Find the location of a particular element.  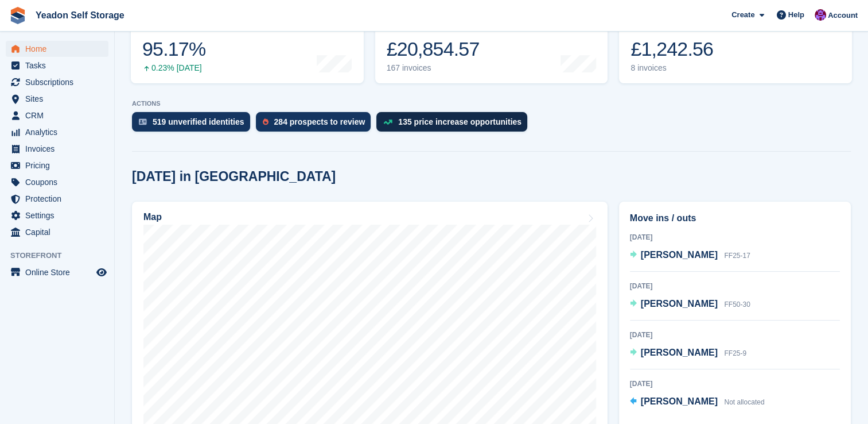

div: 8 invoices is located at coordinates (672, 68).